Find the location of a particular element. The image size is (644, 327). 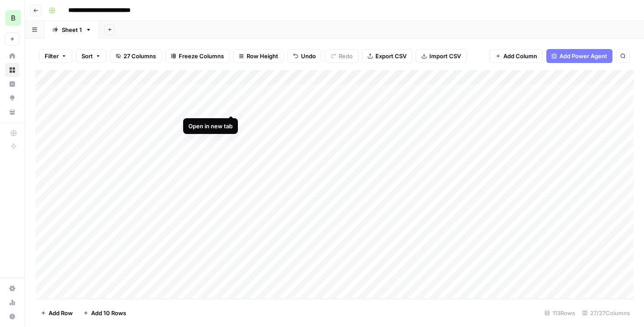

span: Add Column is located at coordinates (520, 56).